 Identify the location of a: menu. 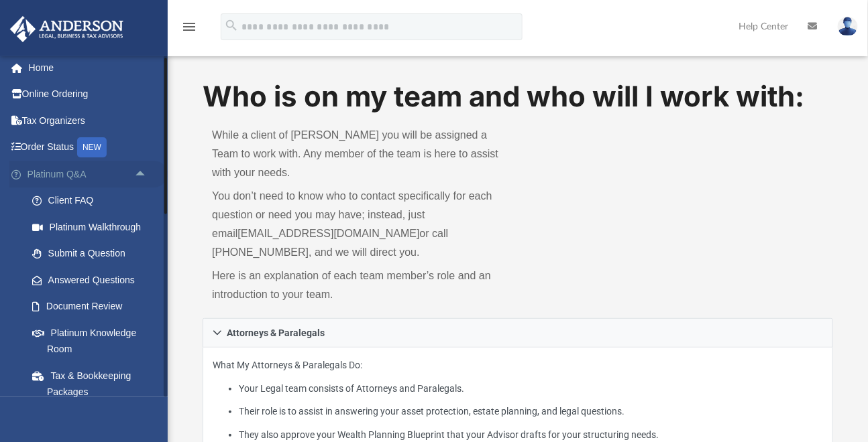
(189, 30).